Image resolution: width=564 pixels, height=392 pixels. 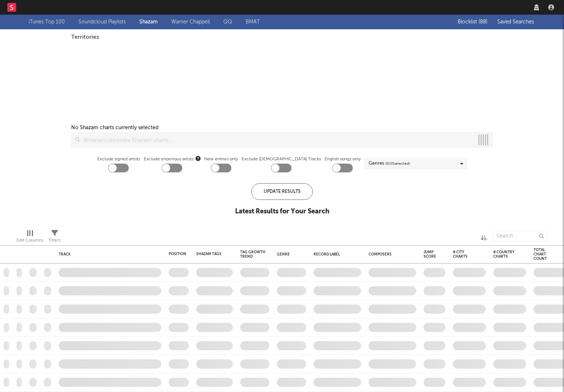 I want to click on span: Saved Searches, so click(x=516, y=22).